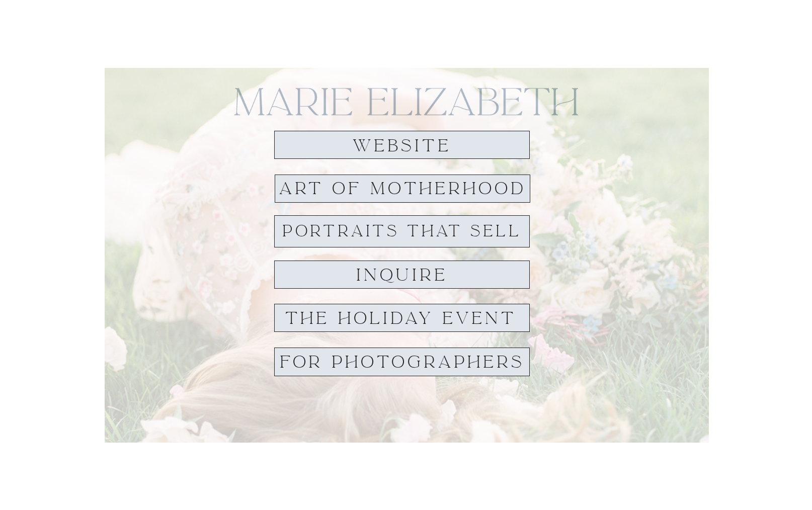  I want to click on h1: website, so click(402, 146).